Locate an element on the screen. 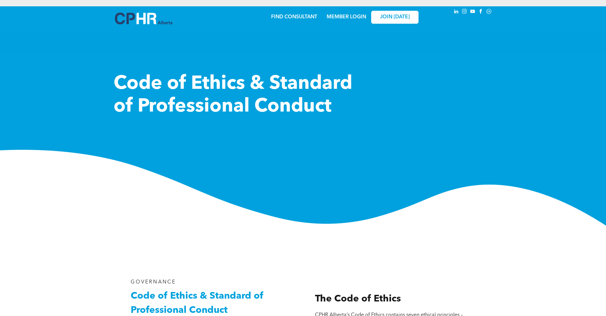 This screenshot has width=606, height=316. span: The Code of Ethics is located at coordinates (358, 298).